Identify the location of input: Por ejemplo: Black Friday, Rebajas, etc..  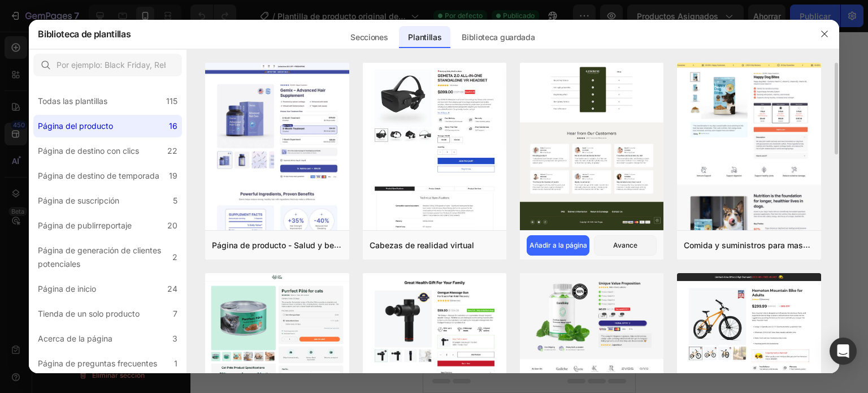
(108, 65).